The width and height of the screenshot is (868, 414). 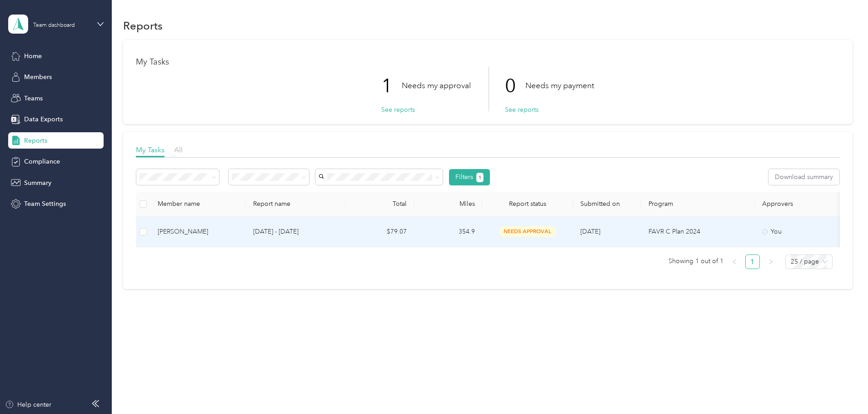 What do you see at coordinates (809, 262) in the screenshot?
I see `span: 25 / page` at bounding box center [809, 262].